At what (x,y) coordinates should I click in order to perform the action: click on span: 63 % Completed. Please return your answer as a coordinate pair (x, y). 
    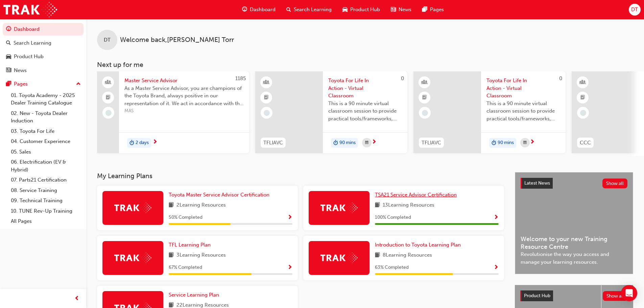
    Looking at the image, I should click on (392, 267).